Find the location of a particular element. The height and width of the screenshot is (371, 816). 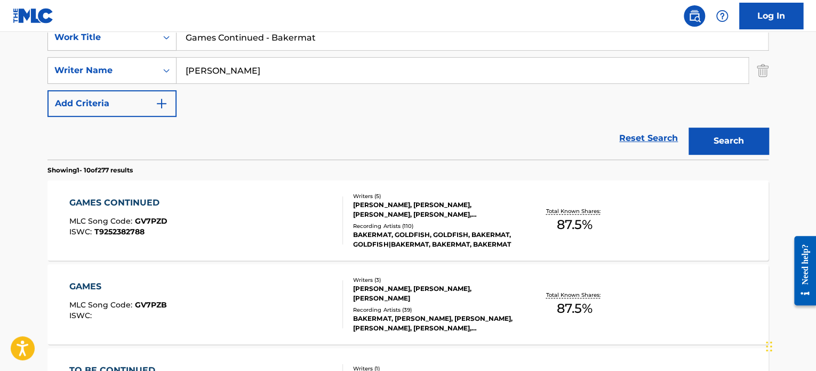

div: Need help? is located at coordinates (19, 36).